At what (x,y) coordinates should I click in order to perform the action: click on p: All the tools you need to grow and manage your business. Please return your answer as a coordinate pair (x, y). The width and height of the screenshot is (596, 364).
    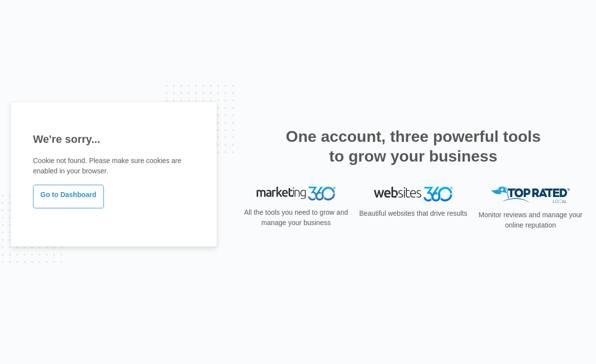
    Looking at the image, I should click on (296, 218).